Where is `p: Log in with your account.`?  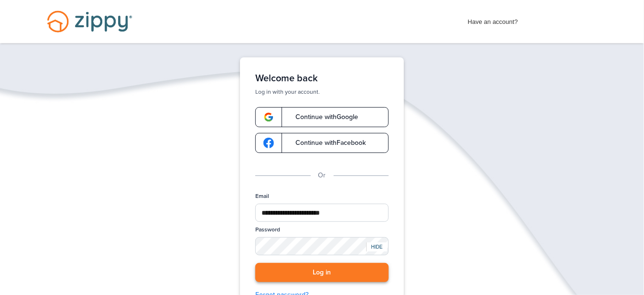
p: Log in with your account. is located at coordinates (321, 92).